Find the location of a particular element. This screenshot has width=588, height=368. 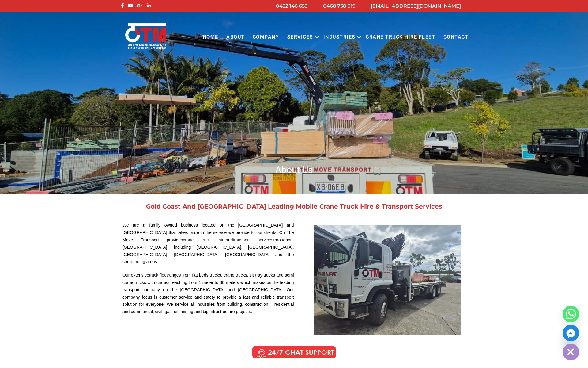

a: Home is located at coordinates (210, 37).